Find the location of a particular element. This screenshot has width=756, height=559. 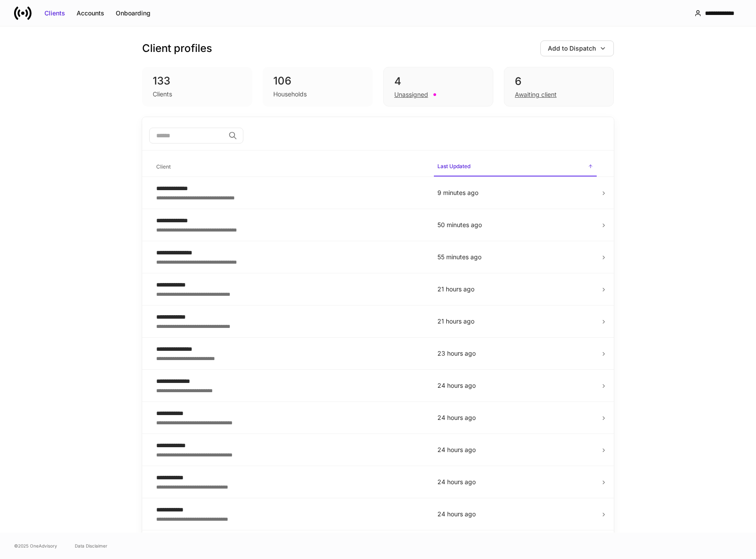

p: 23 hours ago is located at coordinates (515, 353).